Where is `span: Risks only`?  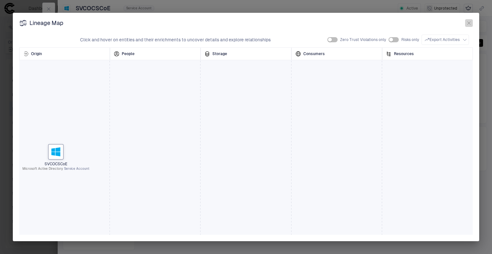 span: Risks only is located at coordinates (410, 40).